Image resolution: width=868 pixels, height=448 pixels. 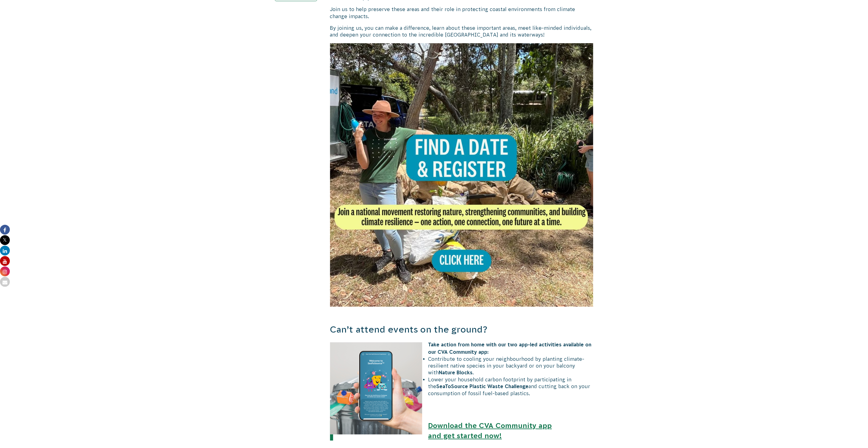 What do you see at coordinates (461, 31) in the screenshot?
I see `span: By joining us, you can make a difference, learn about these important areas, meet like-minded ind...` at bounding box center [461, 31].